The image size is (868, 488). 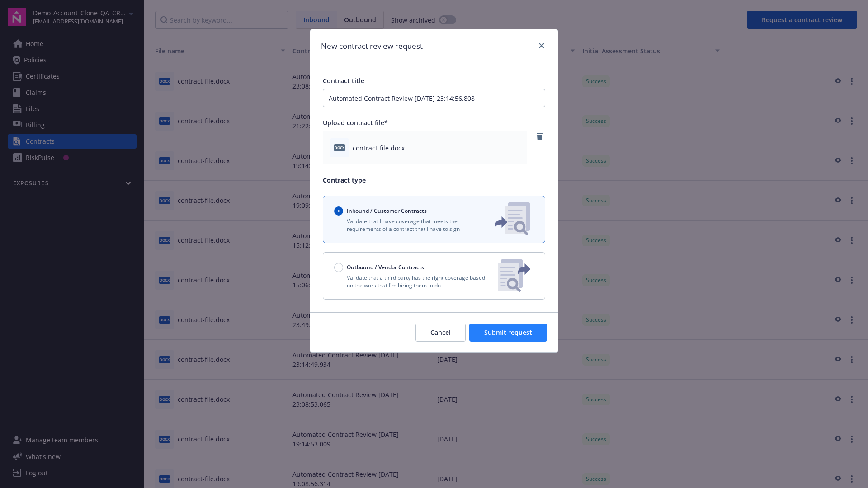 What do you see at coordinates (540, 136) in the screenshot?
I see `a: remove` at bounding box center [540, 136].